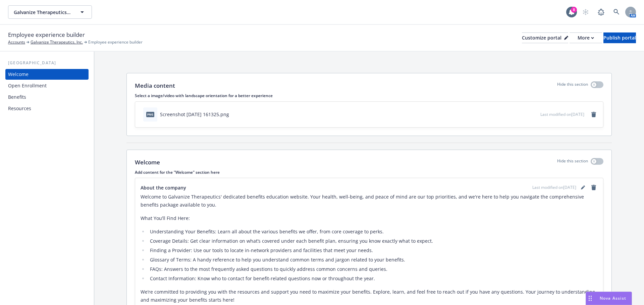  Describe the element at coordinates (369, 96) in the screenshot. I see `p: Select a image/video with landscape orientation for a better experience` at that location.